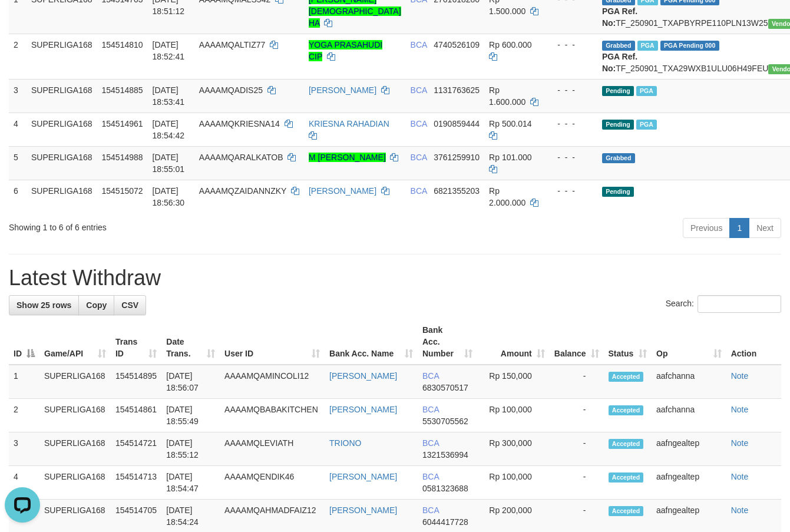 This screenshot has height=532, width=790. What do you see at coordinates (689, 449) in the screenshot?
I see `td: aafngealtep` at bounding box center [689, 449].